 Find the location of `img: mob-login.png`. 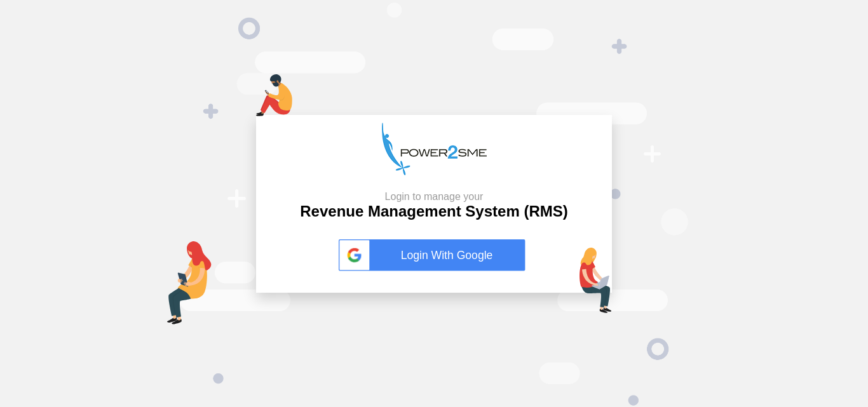

img: mob-login.png is located at coordinates (274, 95).